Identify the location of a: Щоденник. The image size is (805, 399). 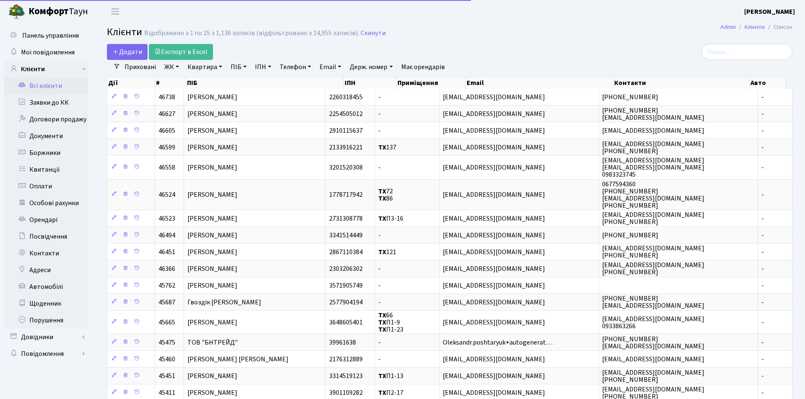
(46, 304).